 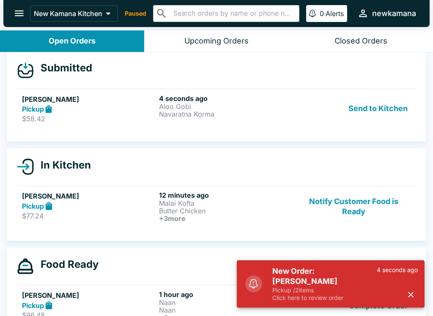 What do you see at coordinates (62, 165) in the screenshot?
I see `h4: In Kitchen` at bounding box center [62, 165].